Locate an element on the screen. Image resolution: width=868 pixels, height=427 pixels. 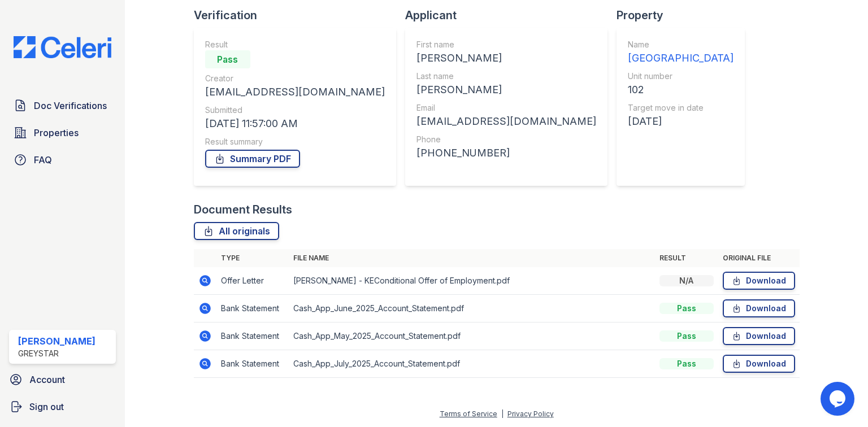
div: N/A is located at coordinates (687, 281).